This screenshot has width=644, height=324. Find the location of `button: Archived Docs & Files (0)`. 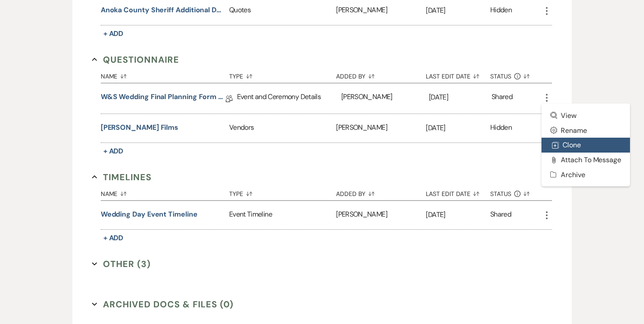

button: Archived Docs & Files (0) is located at coordinates (163, 304).